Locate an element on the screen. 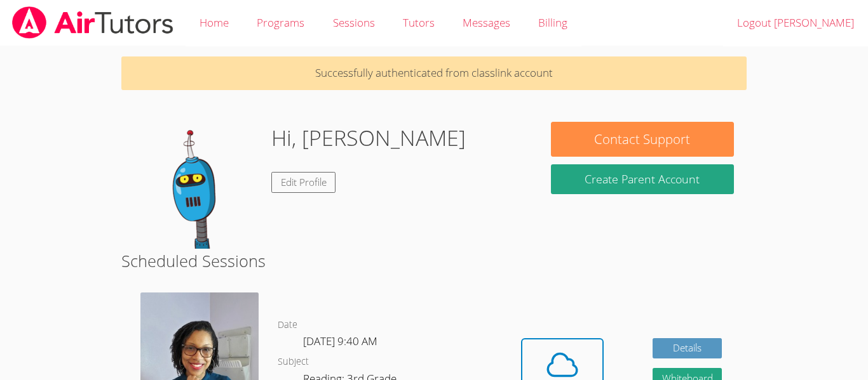 This screenshot has height=380, width=868. a: Edit Profile is located at coordinates (304, 182).